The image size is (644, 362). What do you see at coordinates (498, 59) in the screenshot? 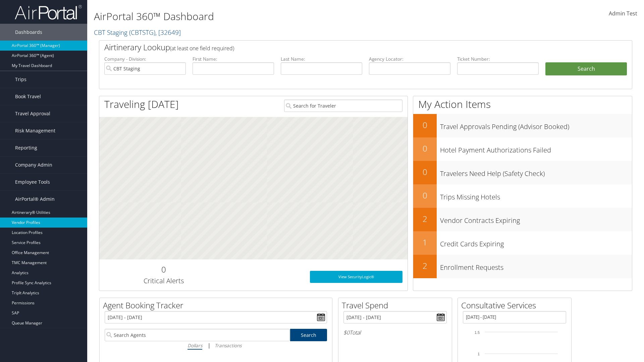
I see `label: Ticket Number:` at bounding box center [498, 59].